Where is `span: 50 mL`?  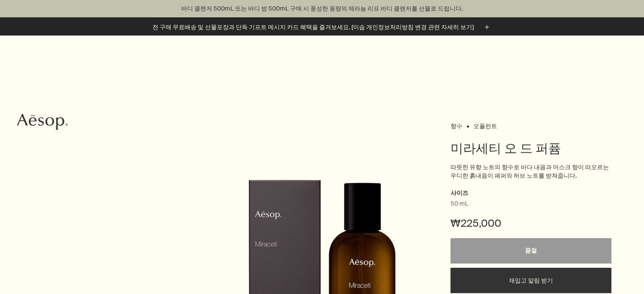
span: 50 mL is located at coordinates (459, 204).